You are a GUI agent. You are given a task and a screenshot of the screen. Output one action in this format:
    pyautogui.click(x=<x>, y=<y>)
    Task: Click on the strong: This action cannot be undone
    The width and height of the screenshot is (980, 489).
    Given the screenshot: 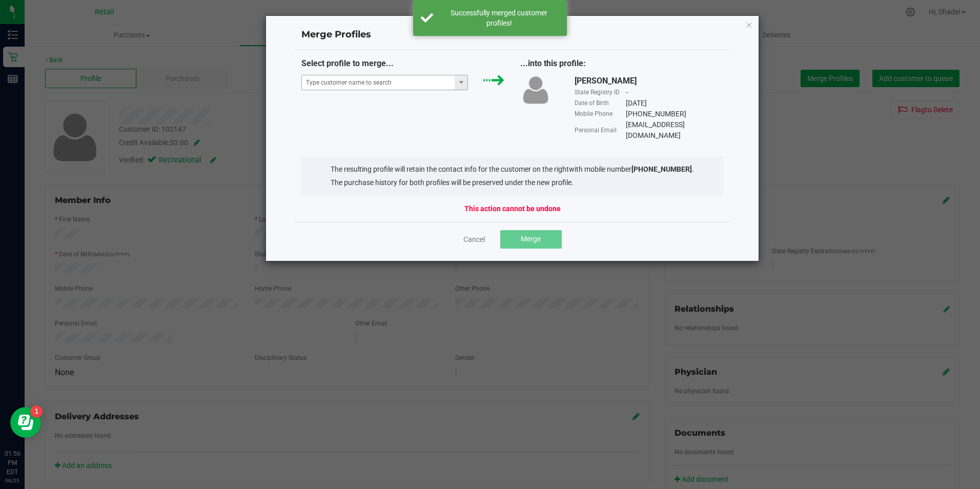 What is the action you would take?
    pyautogui.click(x=513, y=209)
    